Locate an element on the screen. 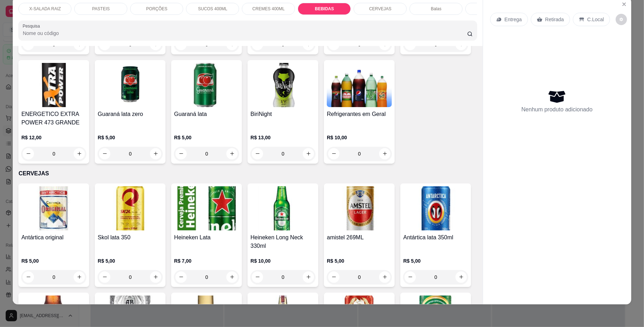 The height and width of the screenshot is (327, 644). h4: ENERGETICO EXTRA POWER 473 GRANDE is located at coordinates (54, 118).